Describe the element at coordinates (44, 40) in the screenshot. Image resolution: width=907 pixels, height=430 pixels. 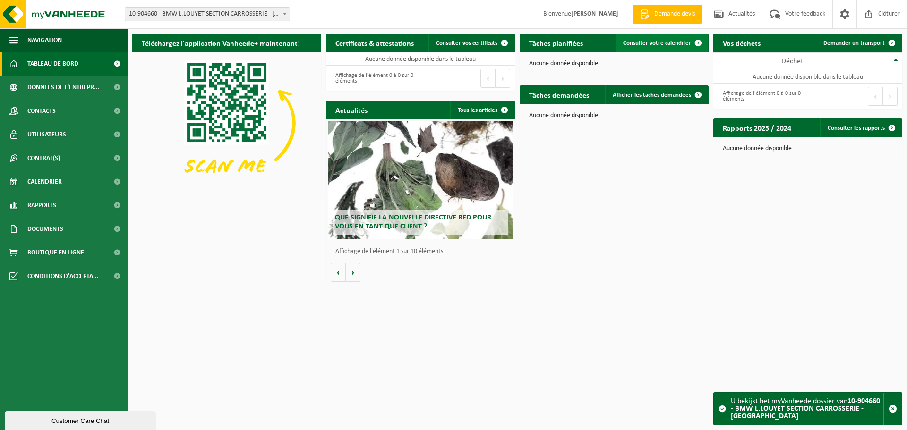
I see `span: Navigation` at that location.